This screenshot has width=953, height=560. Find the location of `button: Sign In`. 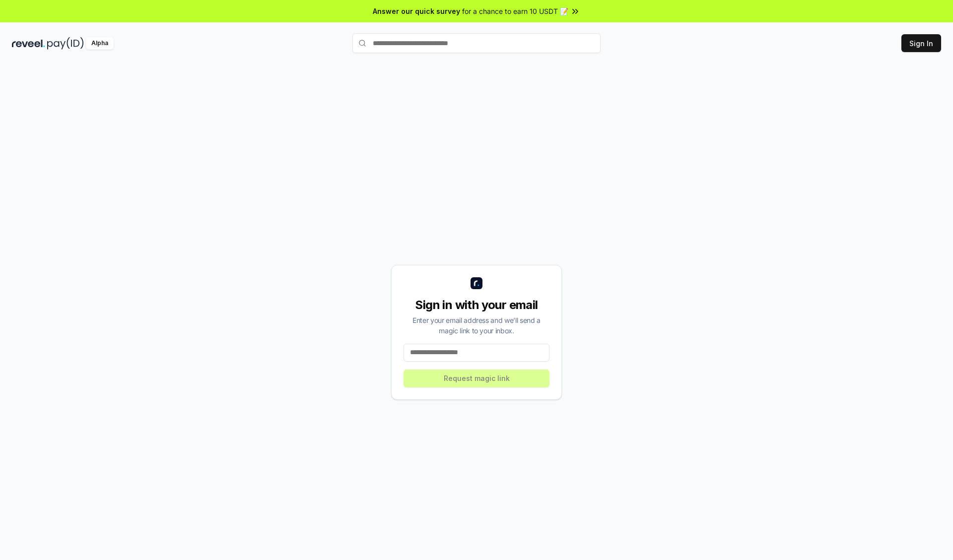

button: Sign In is located at coordinates (921, 43).